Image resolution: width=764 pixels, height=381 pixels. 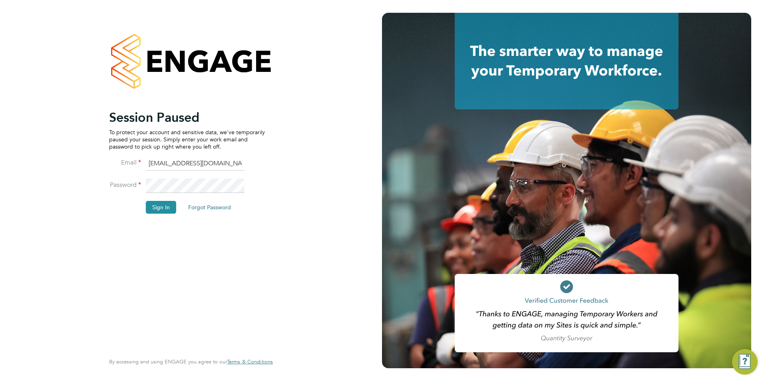 What do you see at coordinates (195, 164) in the screenshot?
I see `input: Enter your work email...` at bounding box center [195, 164].